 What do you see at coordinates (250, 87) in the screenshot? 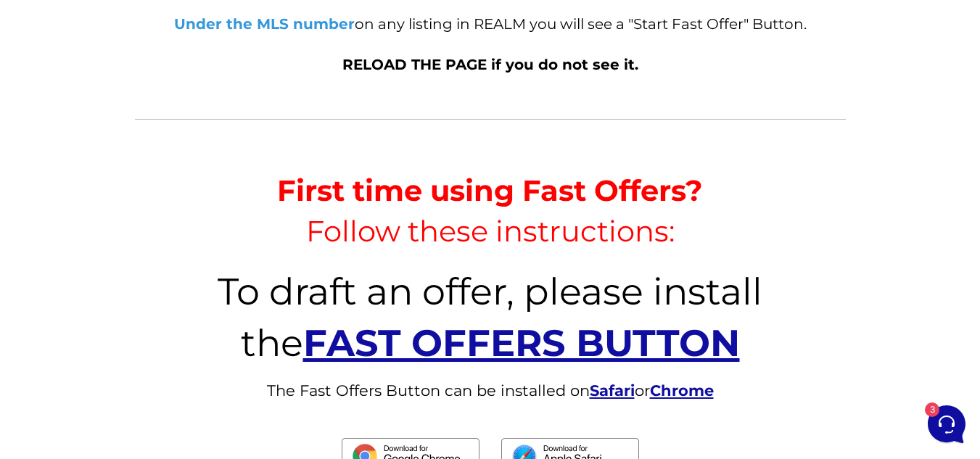
I see `a: See all` at bounding box center [250, 87].